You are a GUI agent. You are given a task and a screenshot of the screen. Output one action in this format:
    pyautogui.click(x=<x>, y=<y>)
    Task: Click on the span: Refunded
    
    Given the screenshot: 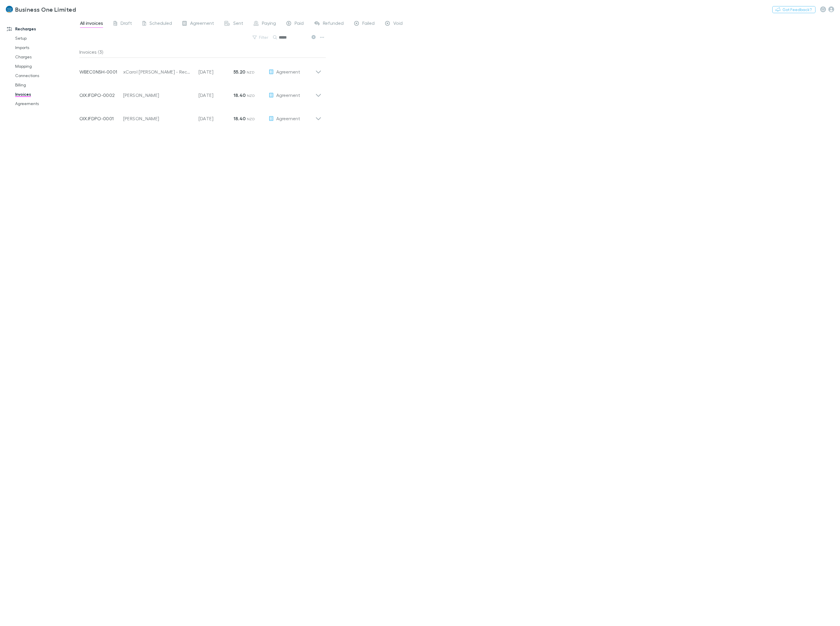 What is the action you would take?
    pyautogui.click(x=334, y=24)
    